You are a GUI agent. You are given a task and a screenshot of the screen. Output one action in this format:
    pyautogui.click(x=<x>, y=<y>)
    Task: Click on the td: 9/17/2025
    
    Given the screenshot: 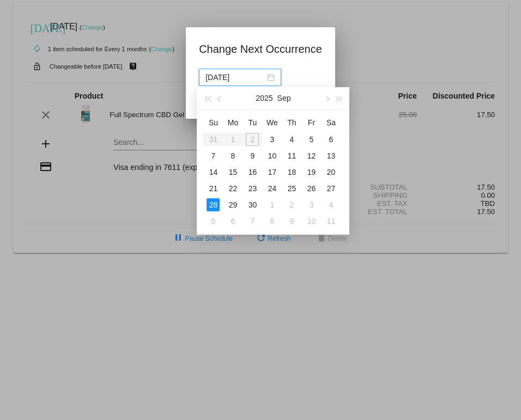 What is the action you would take?
    pyautogui.click(x=272, y=172)
    